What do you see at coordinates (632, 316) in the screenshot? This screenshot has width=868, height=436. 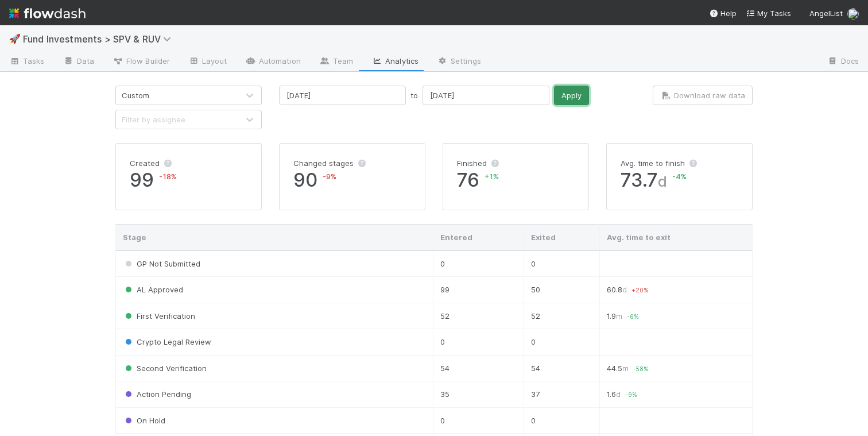 I see `span: -6 %` at bounding box center [632, 316].